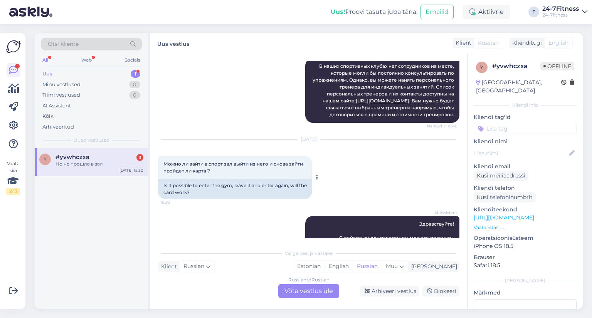 The width and height of the screenshot is (592, 318). What do you see at coordinates (525, 43) in the screenshot?
I see `div: Klienditugi` at bounding box center [525, 43].